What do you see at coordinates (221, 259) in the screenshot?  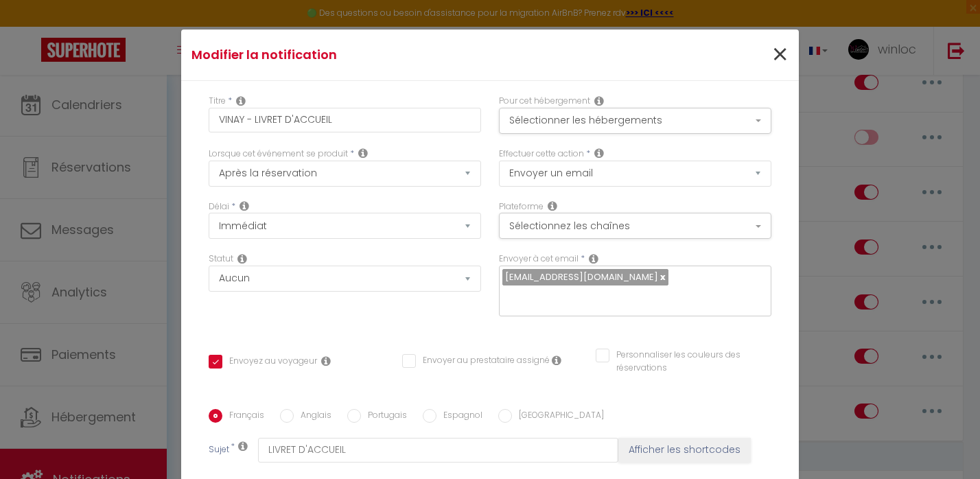 I see `label: Statut` at bounding box center [221, 259].